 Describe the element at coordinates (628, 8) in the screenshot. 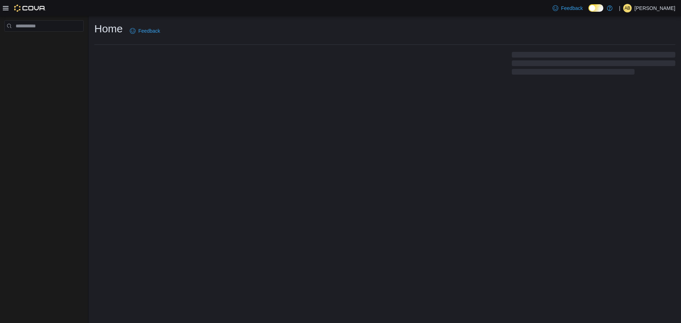

I see `span: AB` at that location.